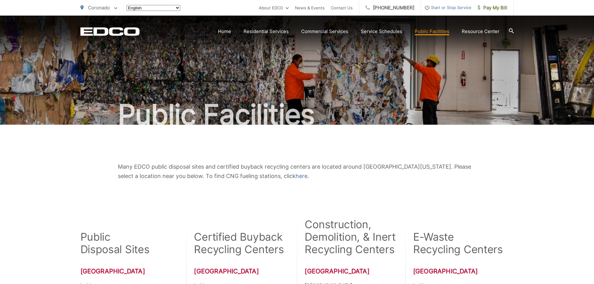 The width and height of the screenshot is (594, 284). Describe the element at coordinates (302, 176) in the screenshot. I see `a: here` at that location.